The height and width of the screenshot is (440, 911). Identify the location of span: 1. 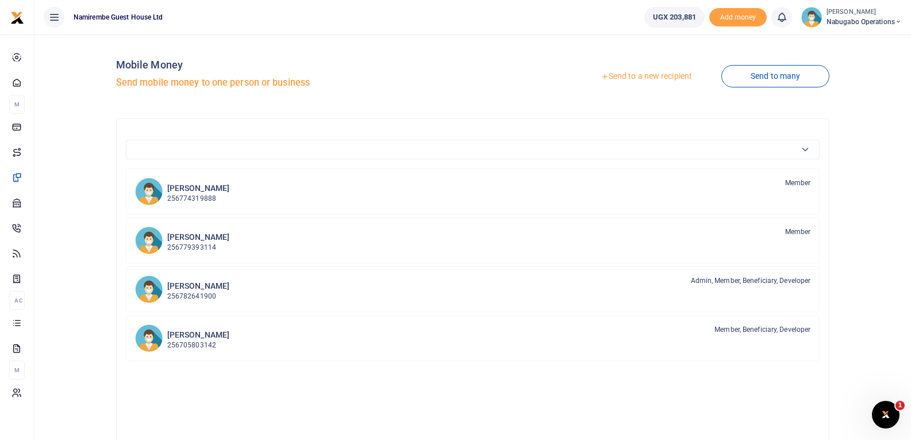
(900, 405).